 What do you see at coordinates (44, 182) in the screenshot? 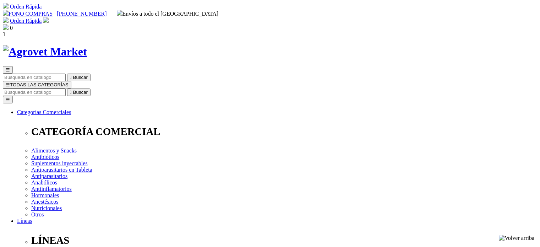
I see `a: Anabólicos` at bounding box center [44, 182].